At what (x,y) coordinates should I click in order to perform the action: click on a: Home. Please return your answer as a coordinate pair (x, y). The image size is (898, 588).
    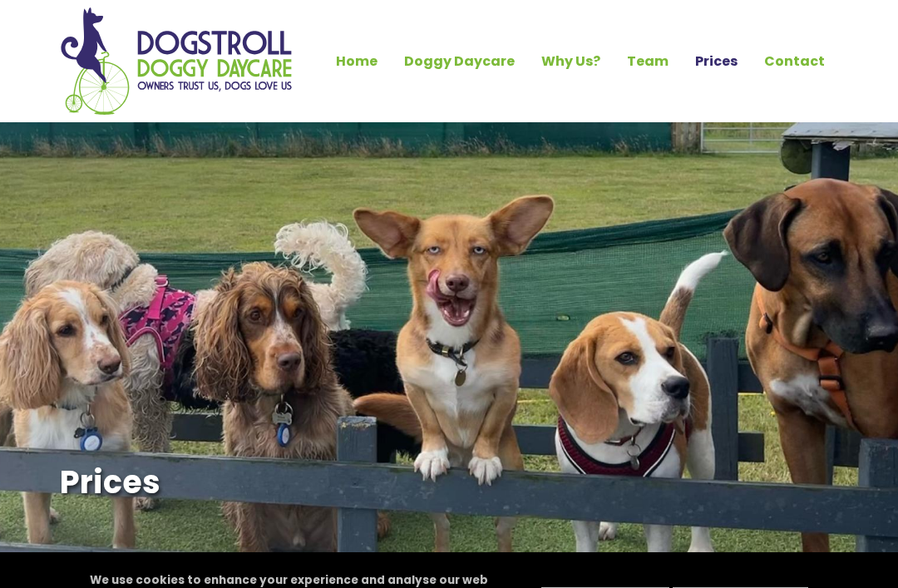
    Looking at the image, I should click on (357, 61).